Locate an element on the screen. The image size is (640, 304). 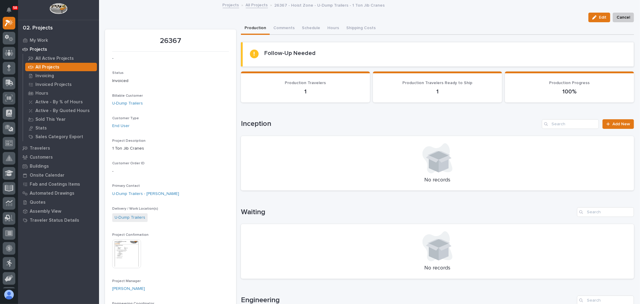
span: Project Confirmation is located at coordinates (130, 235).